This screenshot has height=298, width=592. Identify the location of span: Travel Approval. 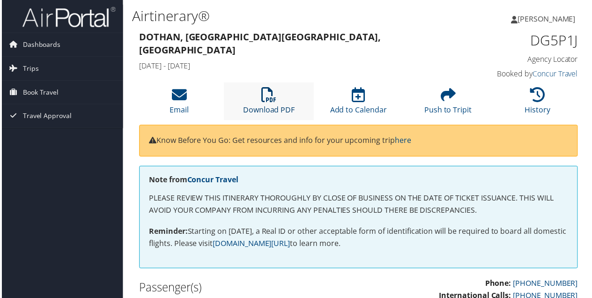
(45, 117).